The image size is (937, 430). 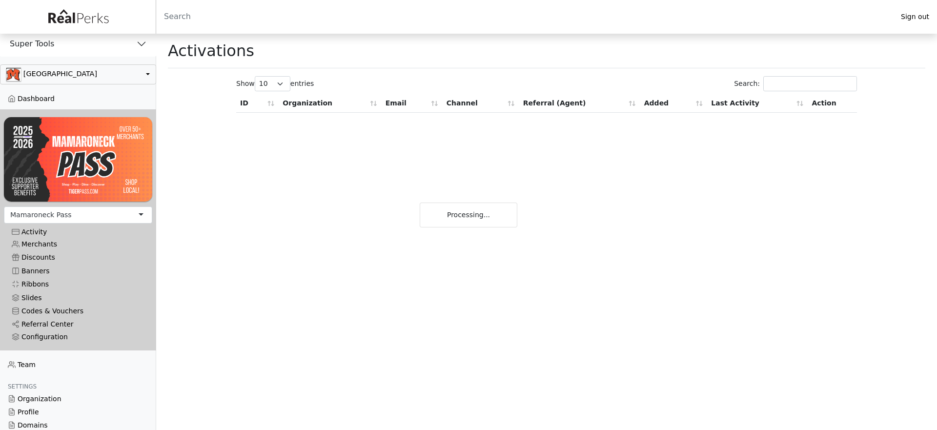 What do you see at coordinates (41, 215) in the screenshot?
I see `div: Mamaroneck Pass` at bounding box center [41, 215].